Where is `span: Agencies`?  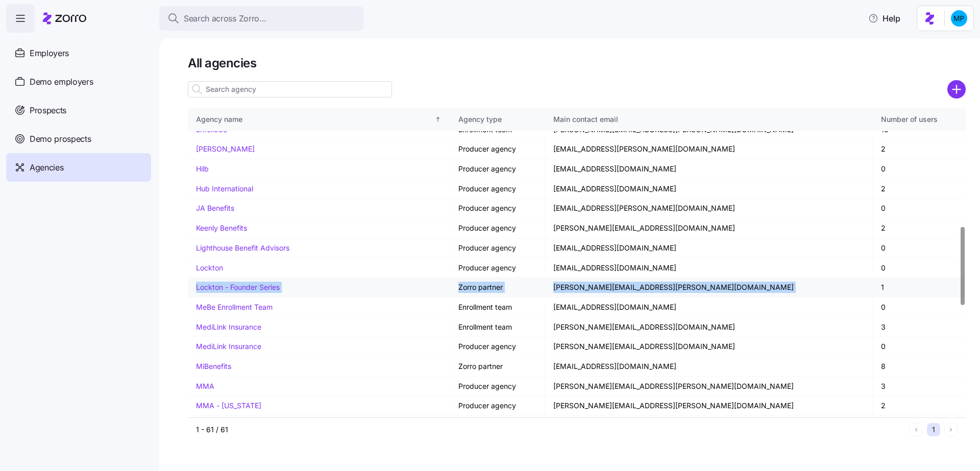
span: Agencies is located at coordinates (47, 167).